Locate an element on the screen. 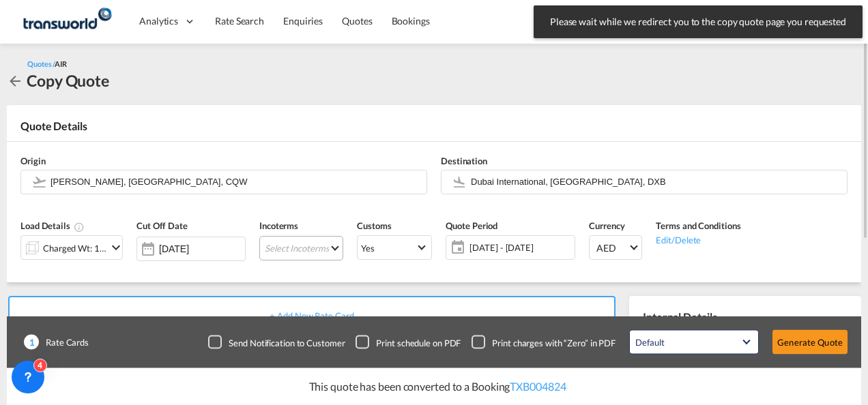  span: Quotes is located at coordinates (357, 21).